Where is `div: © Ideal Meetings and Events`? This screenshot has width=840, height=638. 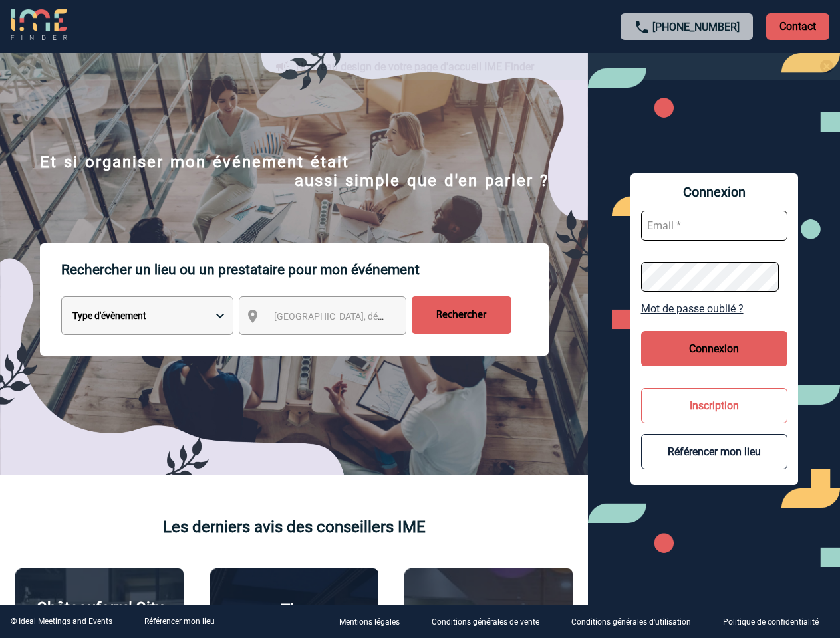
div: © Ideal Meetings and Events is located at coordinates (61, 621).